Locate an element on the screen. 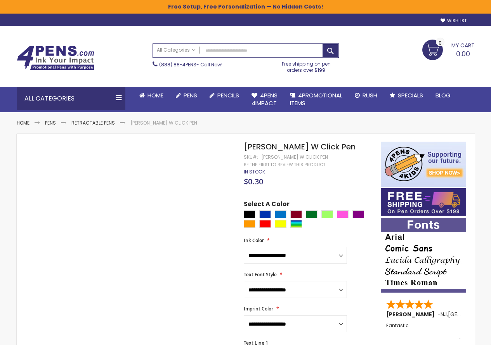  div: Orange is located at coordinates (250, 224).